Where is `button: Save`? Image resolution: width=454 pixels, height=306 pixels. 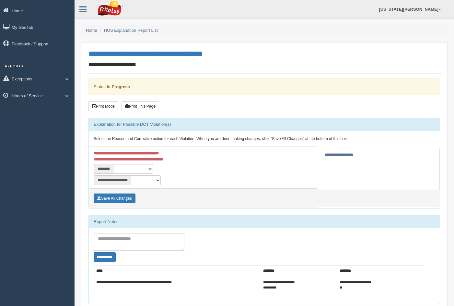
button: Save is located at coordinates (114, 198).